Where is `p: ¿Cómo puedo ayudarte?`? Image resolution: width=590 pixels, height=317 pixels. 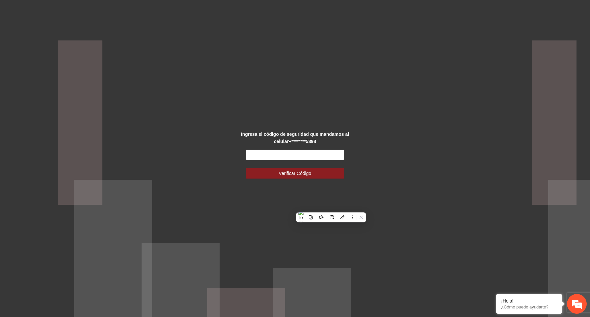 p: ¿Cómo puedo ayudarte? is located at coordinates (529, 307).